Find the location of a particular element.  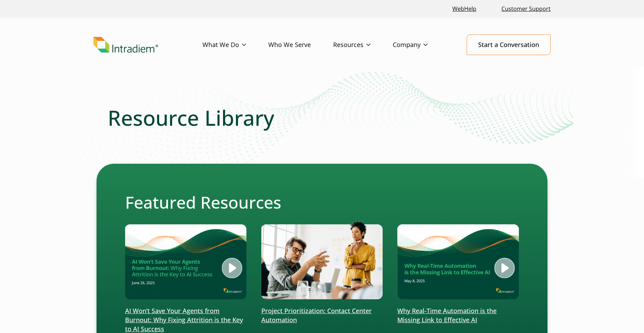

a: Link opens in a new window is located at coordinates (464, 9).